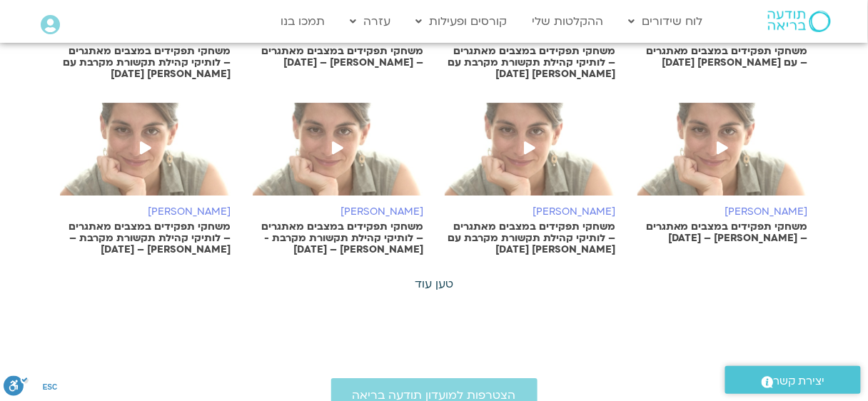 The image size is (868, 401). What do you see at coordinates (666, 22) in the screenshot?
I see `a: לוח שידורים` at bounding box center [666, 22].